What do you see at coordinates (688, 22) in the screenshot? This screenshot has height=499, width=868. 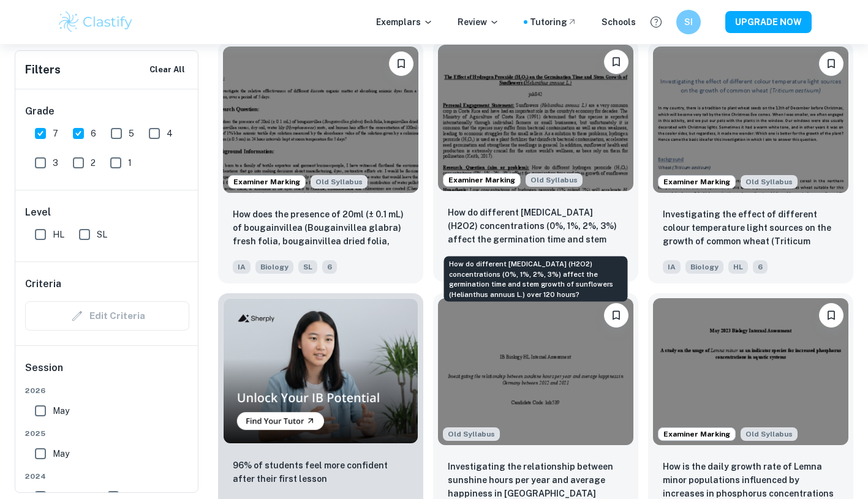 I see `button: SI` at bounding box center [688, 22].